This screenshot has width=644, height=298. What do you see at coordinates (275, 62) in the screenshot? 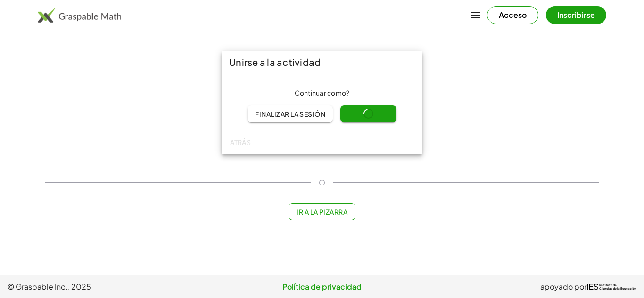
I see `font: Unirse a la actividad` at bounding box center [275, 62].